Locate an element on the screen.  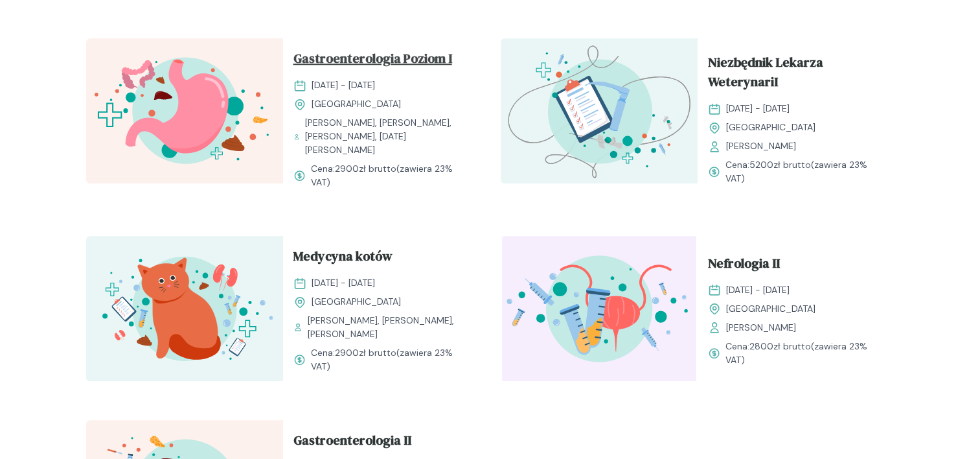
span: Gastroenterologia Poziom I is located at coordinates (372, 61).